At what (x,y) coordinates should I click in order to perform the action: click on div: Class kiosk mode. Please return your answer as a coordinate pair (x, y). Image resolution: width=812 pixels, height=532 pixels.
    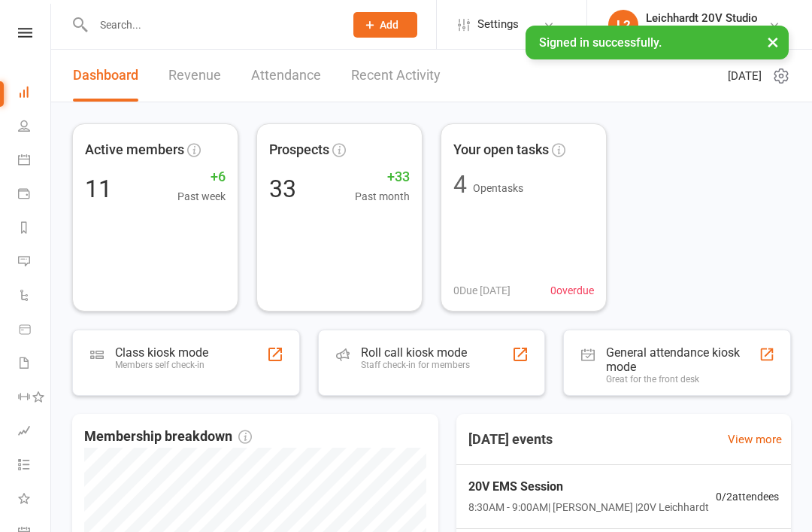
    Looking at the image, I should click on (161, 352).